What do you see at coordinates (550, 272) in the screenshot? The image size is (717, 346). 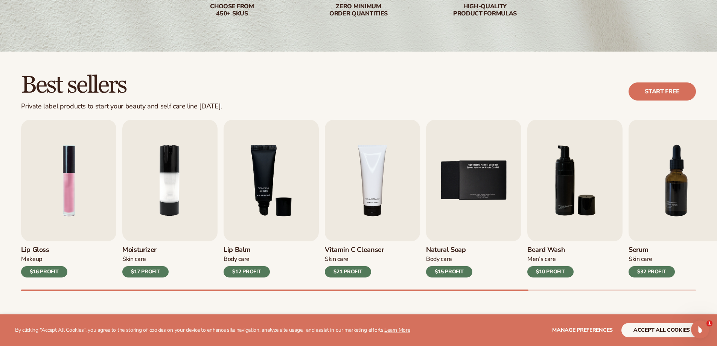 I see `div: $10 PROFIT` at bounding box center [550, 272].